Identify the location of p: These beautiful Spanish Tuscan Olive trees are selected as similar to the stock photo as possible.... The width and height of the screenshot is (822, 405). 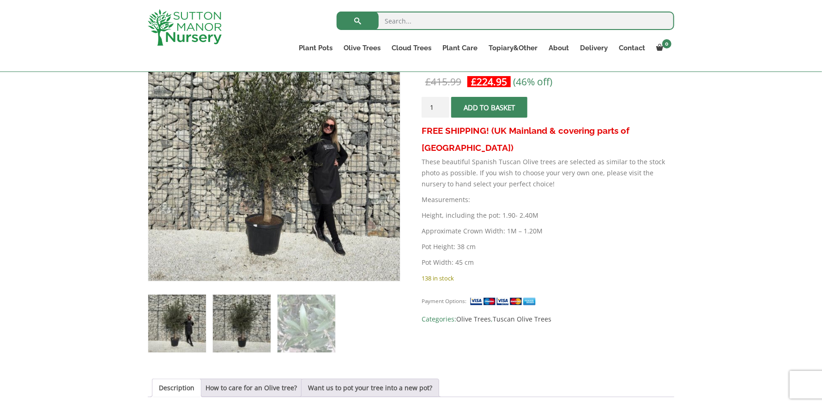
(547, 173).